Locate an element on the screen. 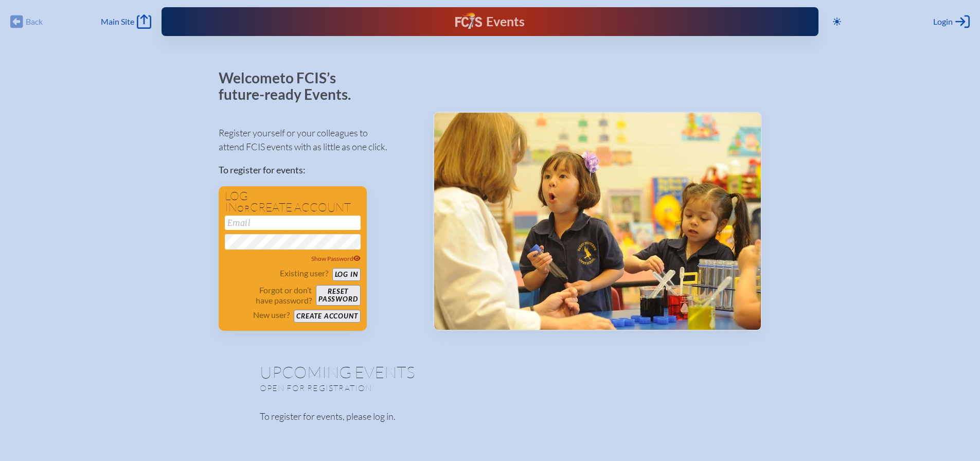 This screenshot has width=980, height=461. p: Register yourself or your colleagues to attend FCIS events with as little as one click. is located at coordinates (317, 140).